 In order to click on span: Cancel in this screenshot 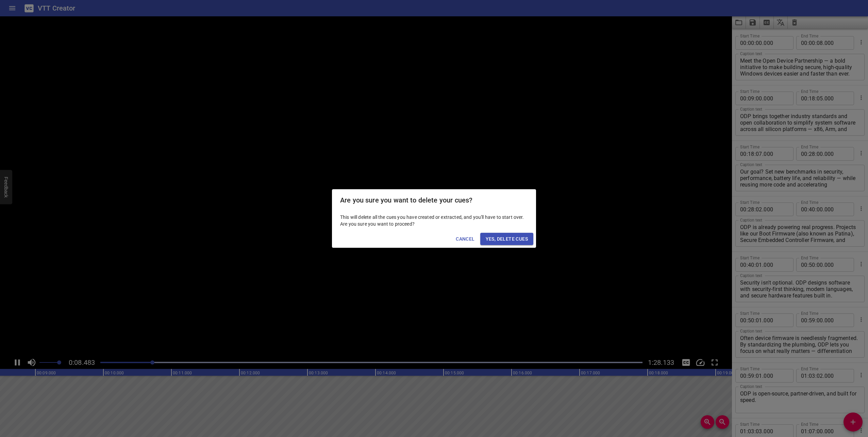, I will do `click(465, 239)`.